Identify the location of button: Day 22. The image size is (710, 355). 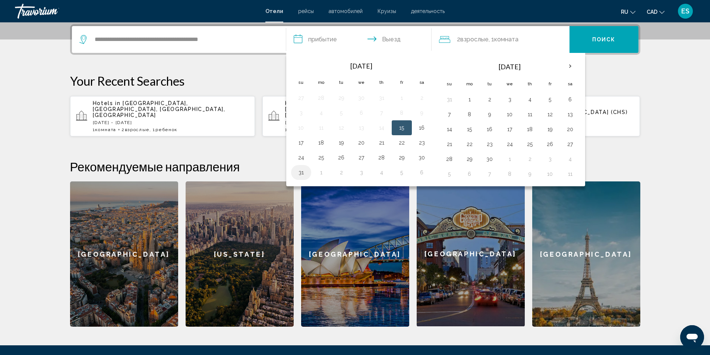
(401, 143).